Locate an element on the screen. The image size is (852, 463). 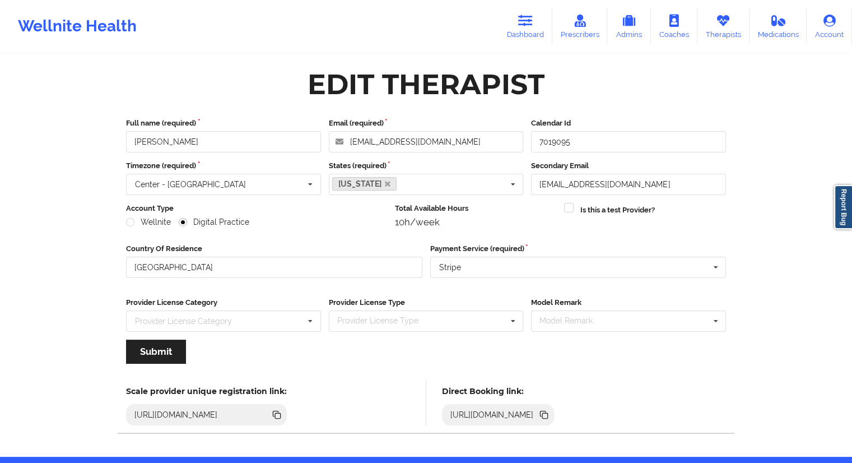
a: Coaches is located at coordinates (674, 26).